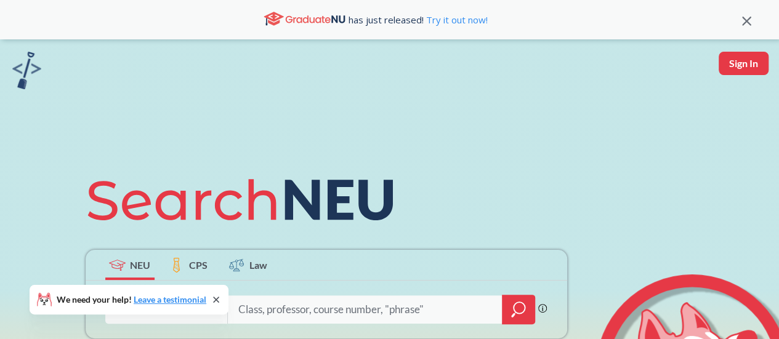 The width and height of the screenshot is (779, 339). Describe the element at coordinates (170, 299) in the screenshot. I see `a: Leave a testimonial` at that location.